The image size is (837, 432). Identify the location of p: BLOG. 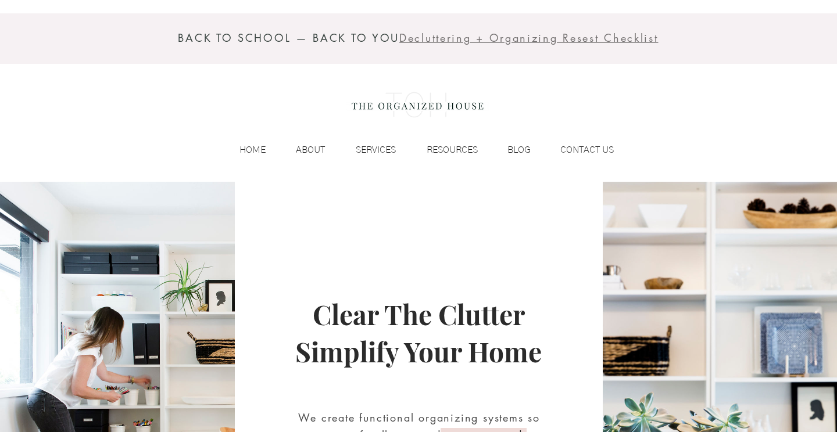
(519, 150).